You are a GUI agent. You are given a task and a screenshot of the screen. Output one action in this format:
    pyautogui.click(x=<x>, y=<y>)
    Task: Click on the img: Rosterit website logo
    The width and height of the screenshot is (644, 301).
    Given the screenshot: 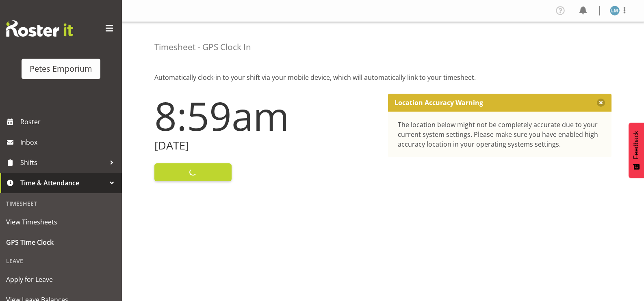 What is the action you would take?
    pyautogui.click(x=39, y=28)
    